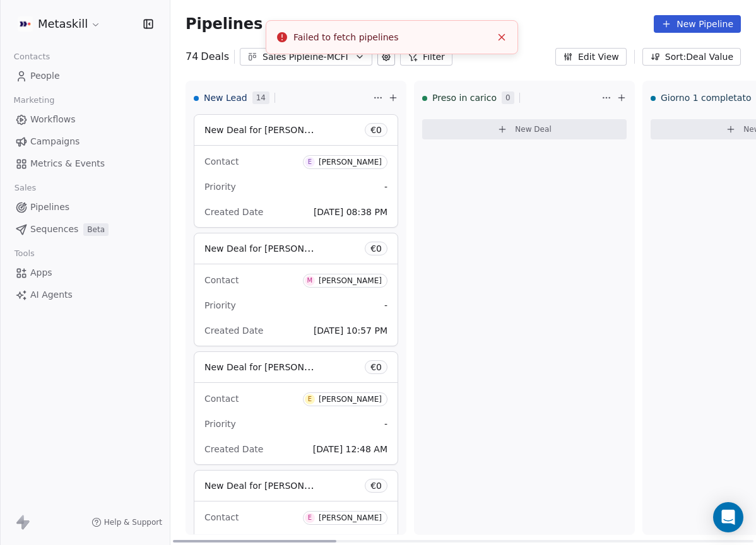  What do you see at coordinates (214, 57) in the screenshot?
I see `span: Deals` at bounding box center [214, 57].